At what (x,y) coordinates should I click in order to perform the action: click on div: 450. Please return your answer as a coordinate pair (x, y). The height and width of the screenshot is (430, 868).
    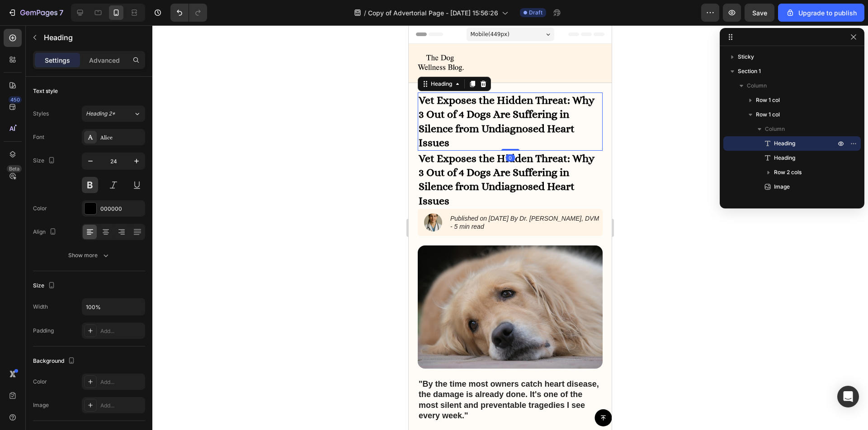
    Looking at the image, I should click on (15, 100).